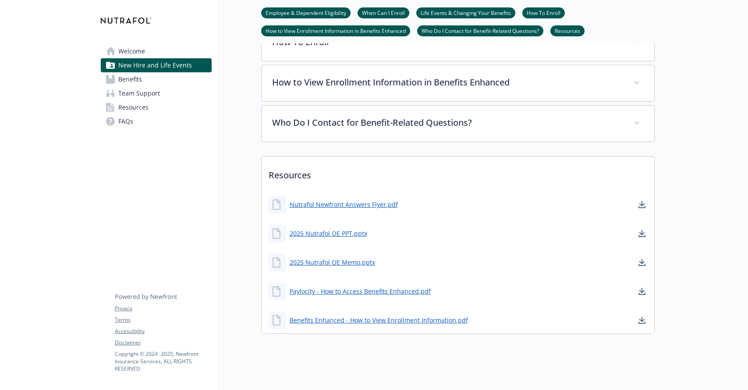 This screenshot has height=390, width=748. What do you see at coordinates (306, 12) in the screenshot?
I see `a: Employee & Dependent Eligibility` at bounding box center [306, 12].